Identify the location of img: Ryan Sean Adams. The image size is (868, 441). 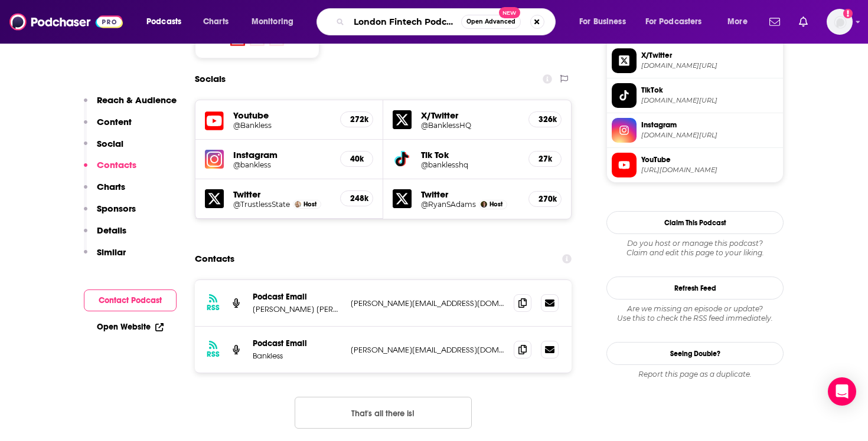
(484, 204).